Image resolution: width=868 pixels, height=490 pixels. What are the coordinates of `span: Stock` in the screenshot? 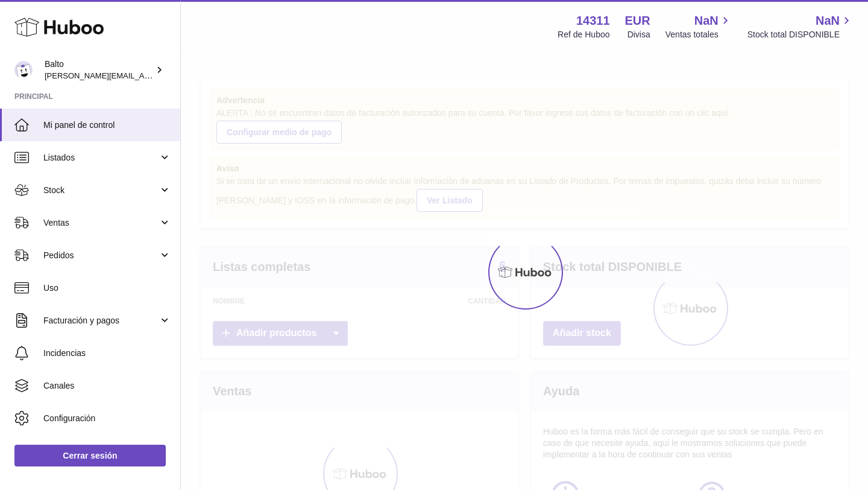 It's located at (101, 190).